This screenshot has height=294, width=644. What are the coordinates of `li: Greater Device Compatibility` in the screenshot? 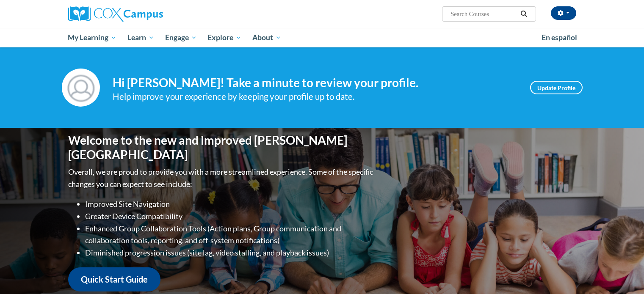 It's located at (230, 216).